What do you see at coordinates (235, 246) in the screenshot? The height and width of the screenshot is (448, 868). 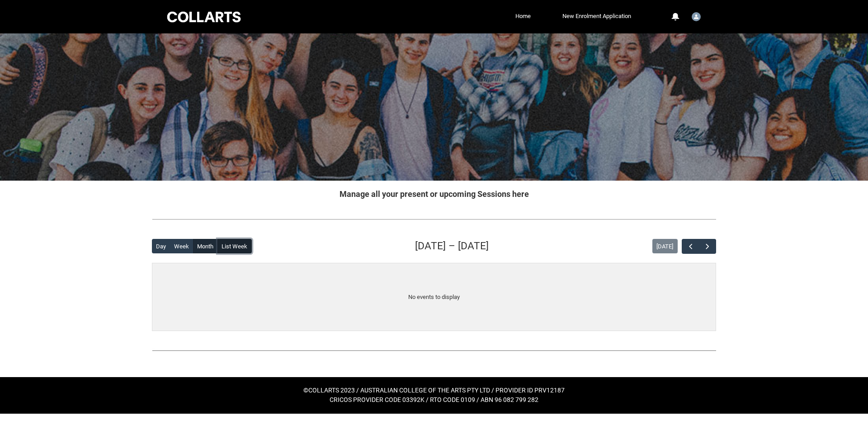 I see `button: List Week` at bounding box center [235, 246].